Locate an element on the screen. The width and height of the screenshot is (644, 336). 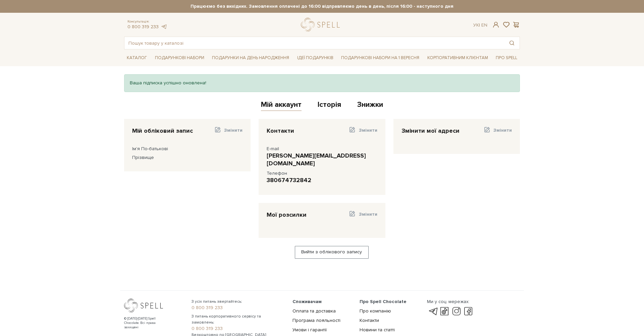
input: Пошук товару у каталозі is located at coordinates (314, 43).